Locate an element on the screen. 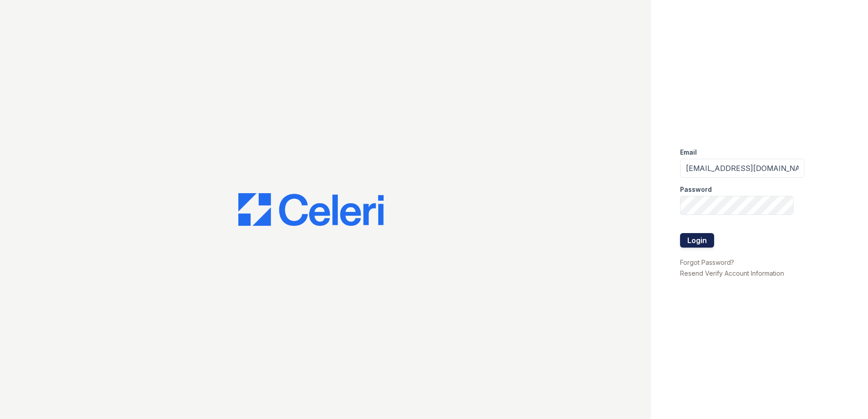 The image size is (868, 419). img: CE_Logo_Blue-a8612792a0a2168367f1c8372b55b34899dd931a85d93a1a3d3e32e68fde9ad4.png is located at coordinates (311, 210).